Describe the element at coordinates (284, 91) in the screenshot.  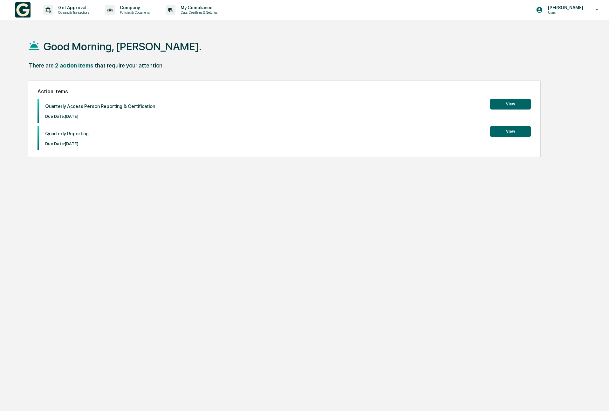
I see `h2: Action Items` at that location.